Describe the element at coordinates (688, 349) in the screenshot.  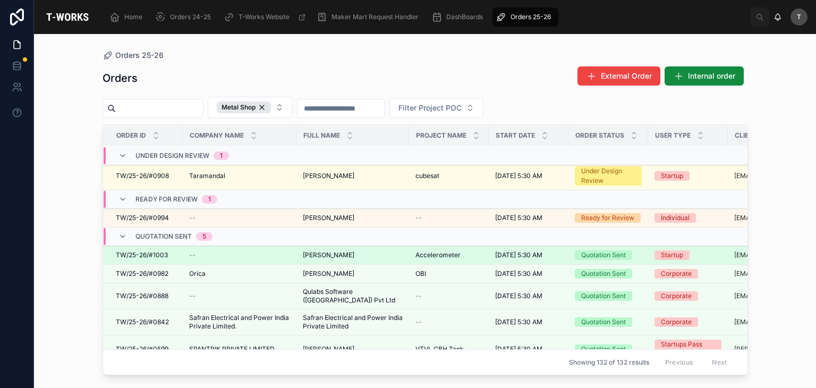
I see `a: Startups Pass holder` at that location.